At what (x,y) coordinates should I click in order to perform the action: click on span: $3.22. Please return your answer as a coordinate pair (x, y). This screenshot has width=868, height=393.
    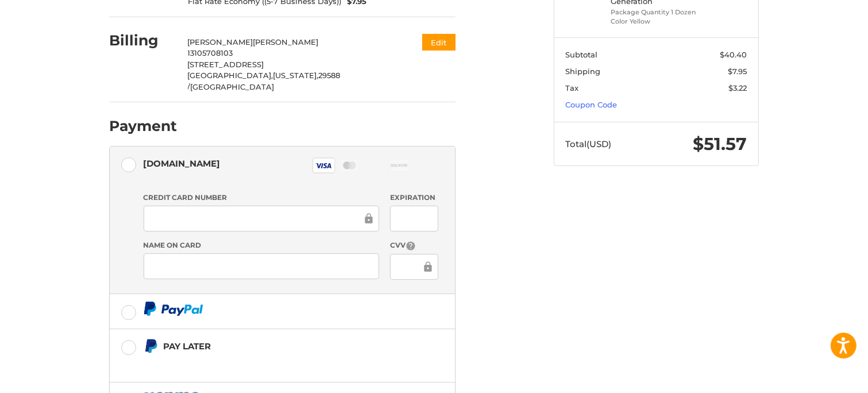
    Looking at the image, I should click on (738, 88).